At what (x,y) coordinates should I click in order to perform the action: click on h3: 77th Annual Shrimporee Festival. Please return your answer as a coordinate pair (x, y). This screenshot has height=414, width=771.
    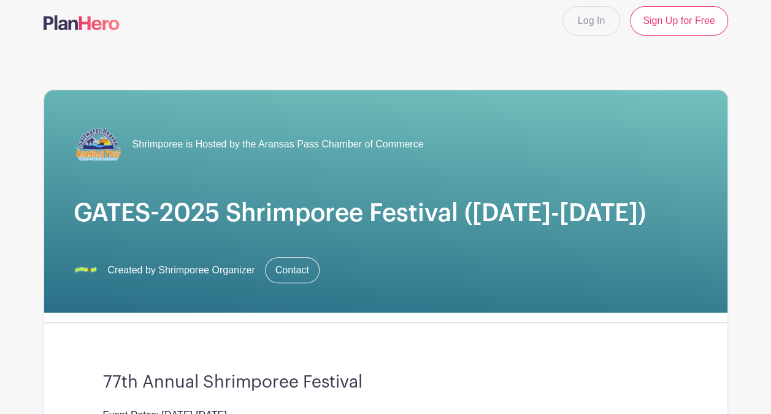
    Looking at the image, I should click on (386, 382).